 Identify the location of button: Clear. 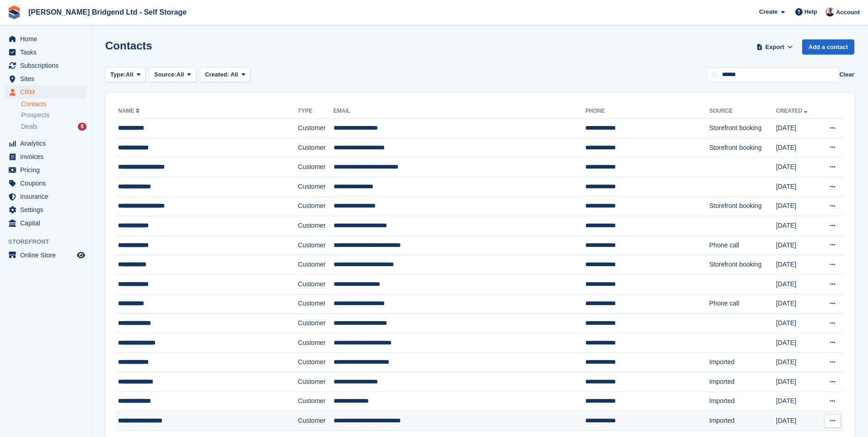
(846, 75).